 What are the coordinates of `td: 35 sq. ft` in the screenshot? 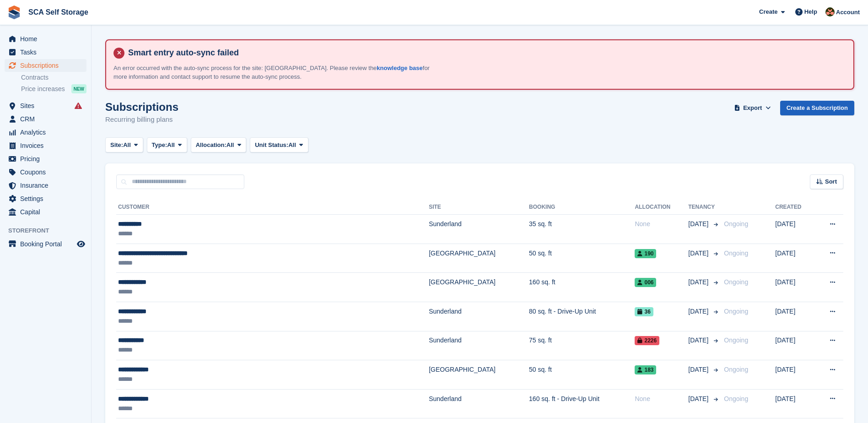 It's located at (581, 229).